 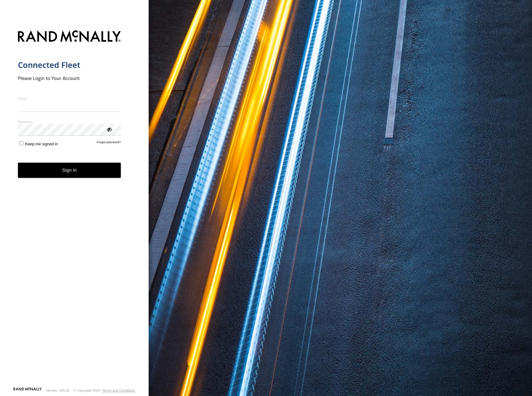 What do you see at coordinates (109, 129) in the screenshot?
I see `div: ViewPassword` at bounding box center [109, 129].